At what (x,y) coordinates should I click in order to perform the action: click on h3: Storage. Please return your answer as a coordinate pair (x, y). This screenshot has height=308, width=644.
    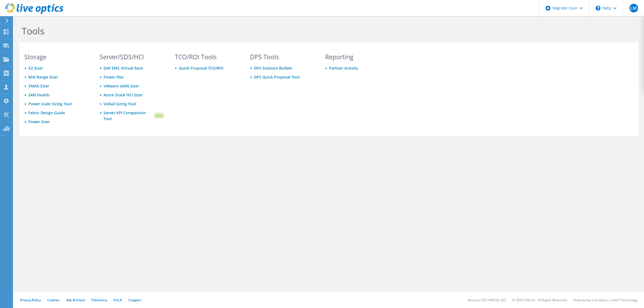
    Looking at the image, I should click on (57, 57).